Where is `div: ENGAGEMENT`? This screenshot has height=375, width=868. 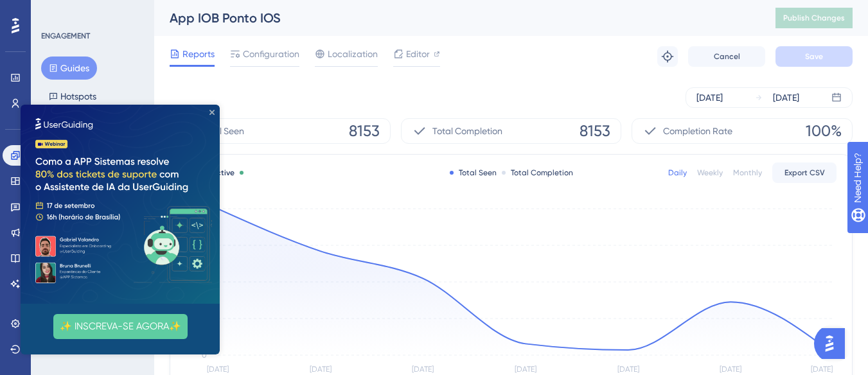
div: ENGAGEMENT is located at coordinates (66, 36).